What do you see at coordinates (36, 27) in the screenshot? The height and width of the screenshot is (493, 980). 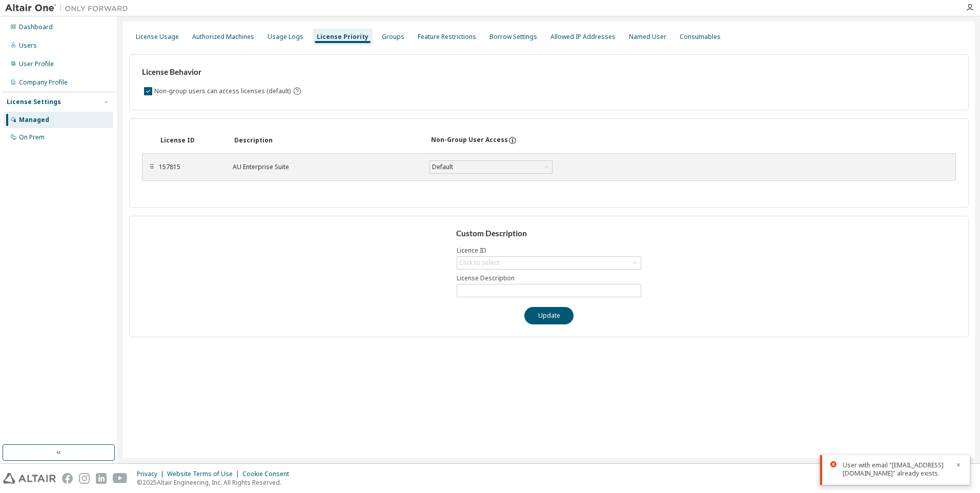 I see `div: Dashboard` at bounding box center [36, 27].